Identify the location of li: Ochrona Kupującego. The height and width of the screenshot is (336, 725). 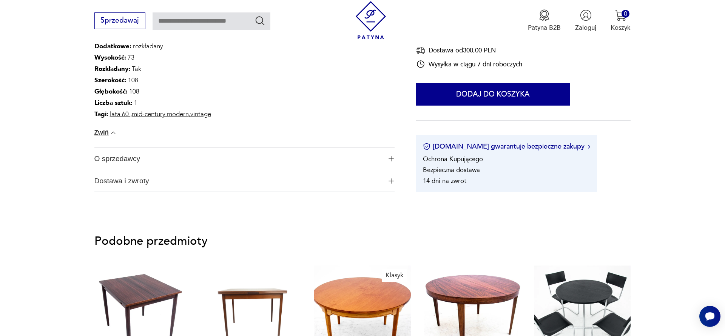
(453, 159).